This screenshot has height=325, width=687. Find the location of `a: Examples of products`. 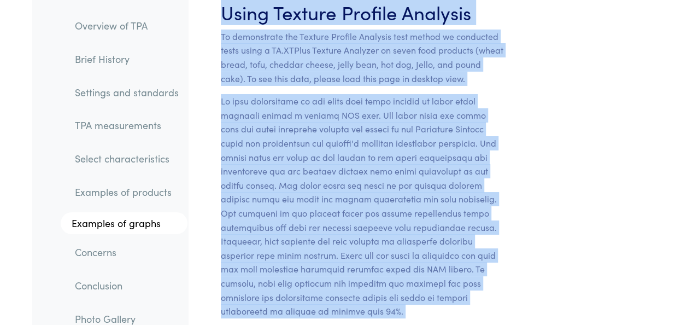

a: Examples of products is located at coordinates (127, 192).